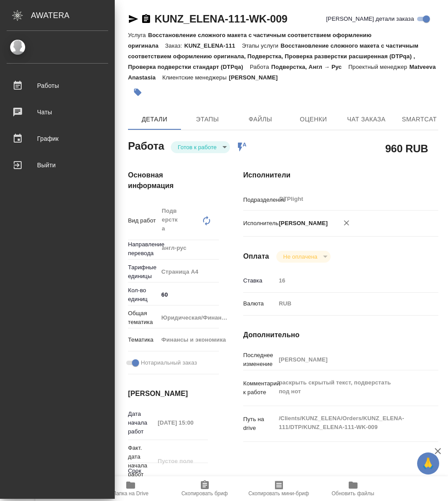 The image size is (448, 501). Describe the element at coordinates (58, 112) in the screenshot. I see `div: Чаты` at that location.